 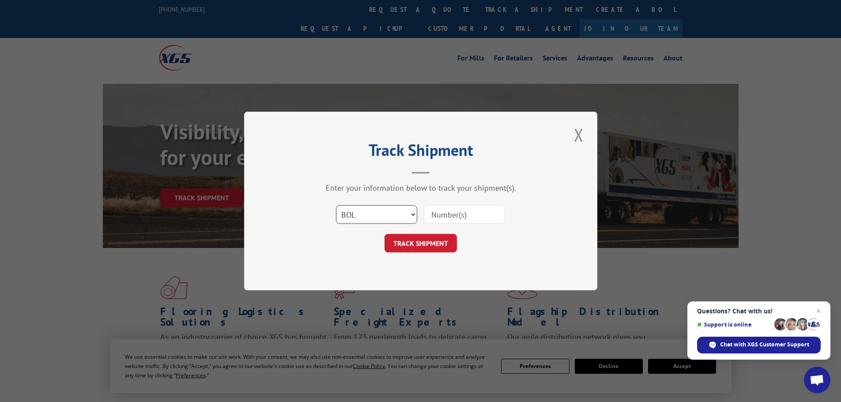 What do you see at coordinates (421, 152) in the screenshot?
I see `h2: Track Shipment` at bounding box center [421, 152].